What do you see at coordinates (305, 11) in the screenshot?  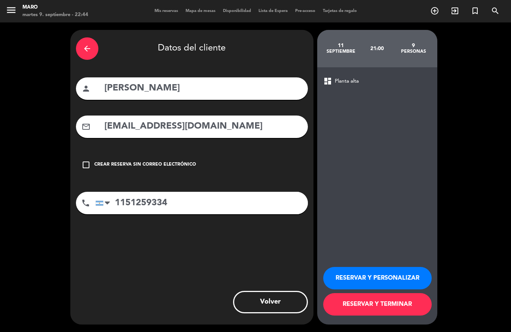 I see `span: Pre-acceso` at bounding box center [305, 11].